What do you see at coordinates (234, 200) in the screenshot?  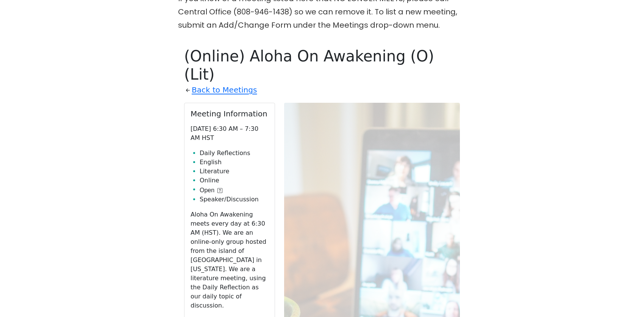 I see `li: Speaker/Discussion` at bounding box center [234, 200].